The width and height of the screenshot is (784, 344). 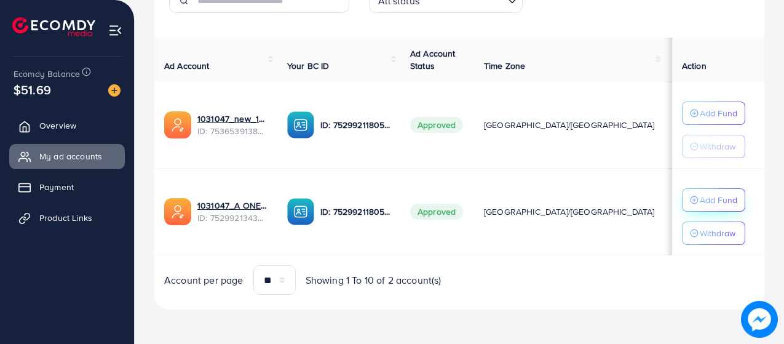 What do you see at coordinates (67, 187) in the screenshot?
I see `a: Payment` at bounding box center [67, 187].